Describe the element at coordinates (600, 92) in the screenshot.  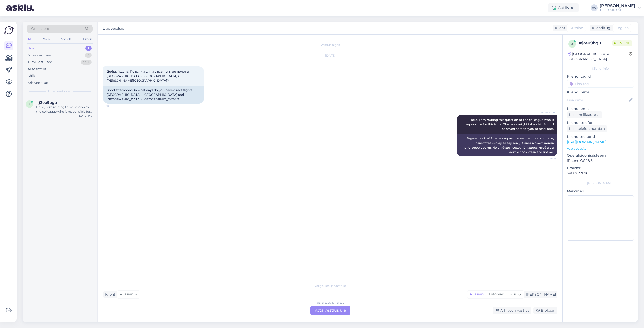
I see `p: Kliendi nimi` at that location.